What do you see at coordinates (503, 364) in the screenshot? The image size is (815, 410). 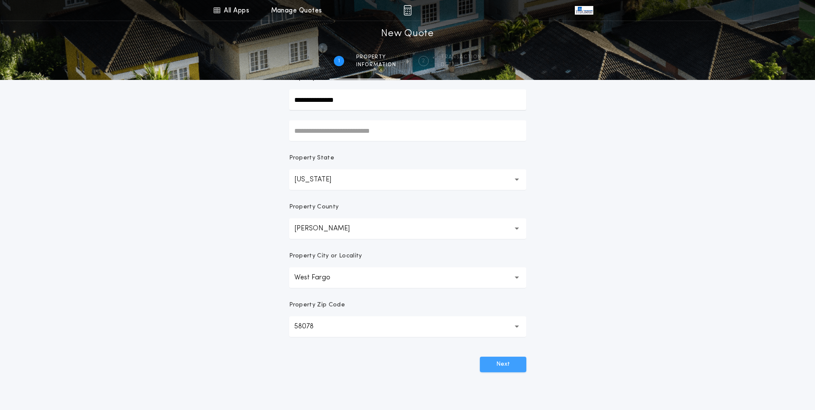 I see `button: Next` at bounding box center [503, 364].